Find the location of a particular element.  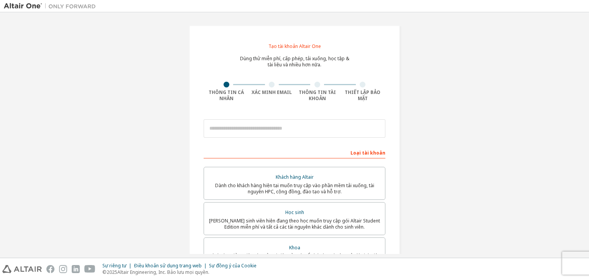

font: 2025 is located at coordinates (112, 272).